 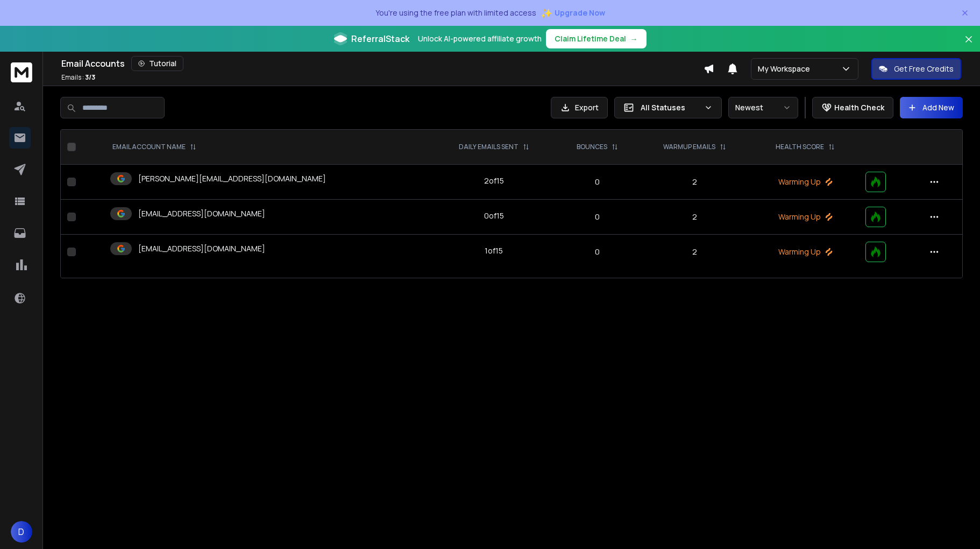 What do you see at coordinates (90, 77) in the screenshot?
I see `span: 3 / 3` at bounding box center [90, 77].